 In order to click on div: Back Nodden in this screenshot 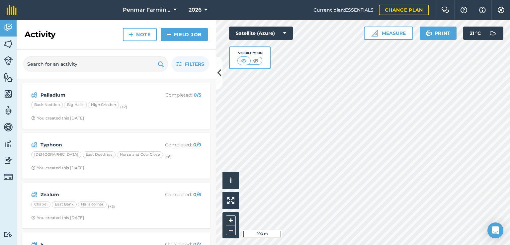, I will do `click(47, 105)`.